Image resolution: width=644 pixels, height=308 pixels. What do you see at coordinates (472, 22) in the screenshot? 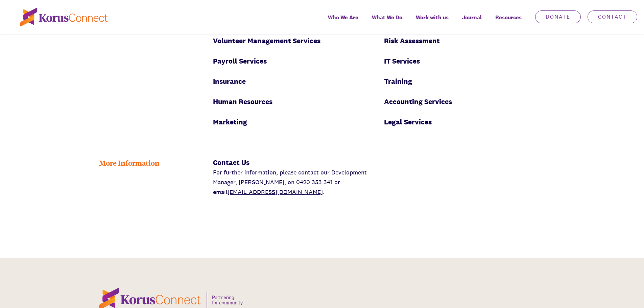
I see `a: Journal` at bounding box center [472, 22].